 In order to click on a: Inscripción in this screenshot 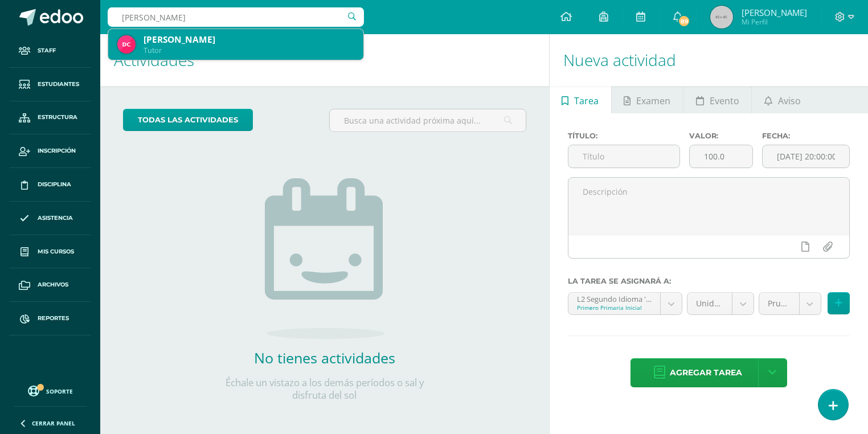, I will do `click(50, 151)`.